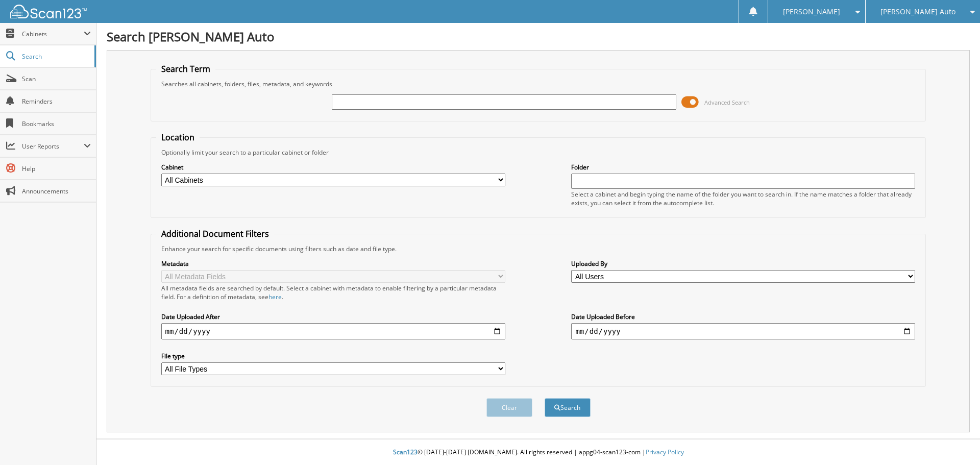  I want to click on label: Cabinet, so click(333, 167).